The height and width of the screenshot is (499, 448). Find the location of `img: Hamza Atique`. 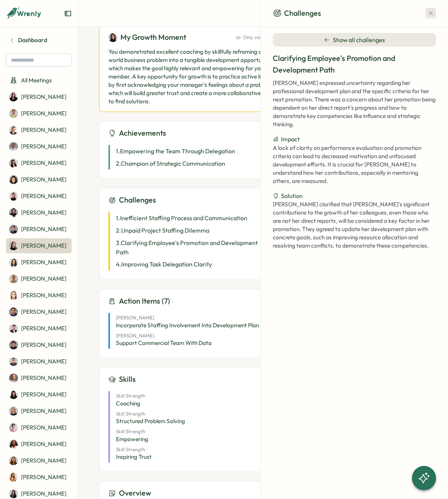

img: Hamza Atique is located at coordinates (13, 344).